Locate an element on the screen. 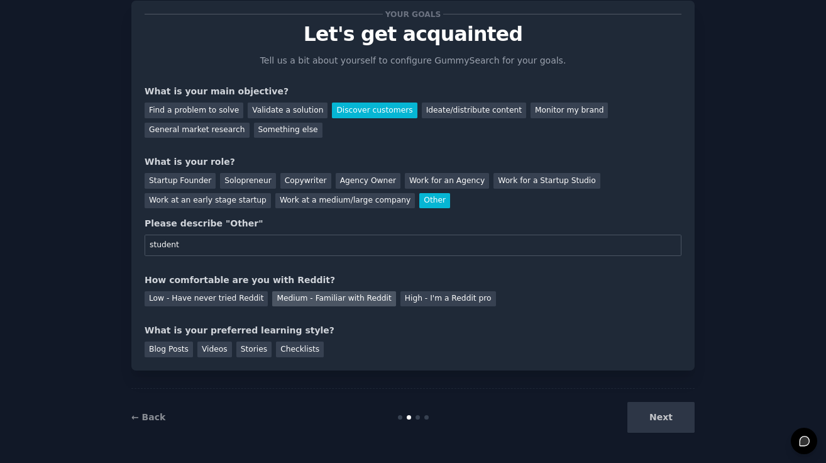 The image size is (826, 463). div: Checklists is located at coordinates (300, 349).